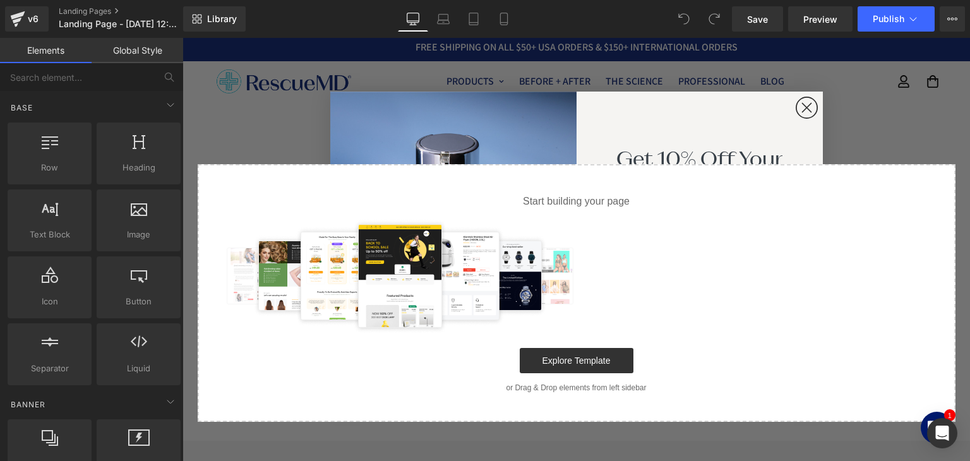 This screenshot has height=461, width=970. Describe the element at coordinates (222, 19) in the screenshot. I see `span: Library` at that location.